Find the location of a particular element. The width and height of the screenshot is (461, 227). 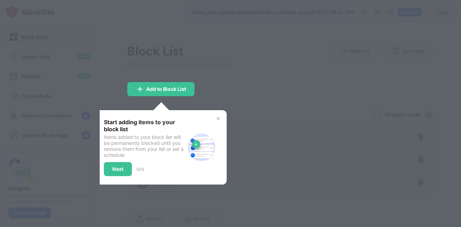

img: block-site.svg is located at coordinates (202, 147).